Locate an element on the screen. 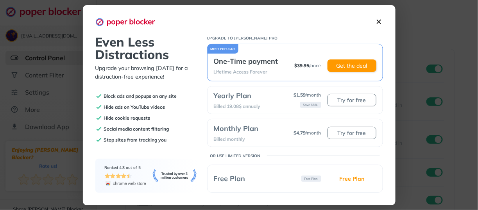  span: $ 1.59 is located at coordinates (300, 95).